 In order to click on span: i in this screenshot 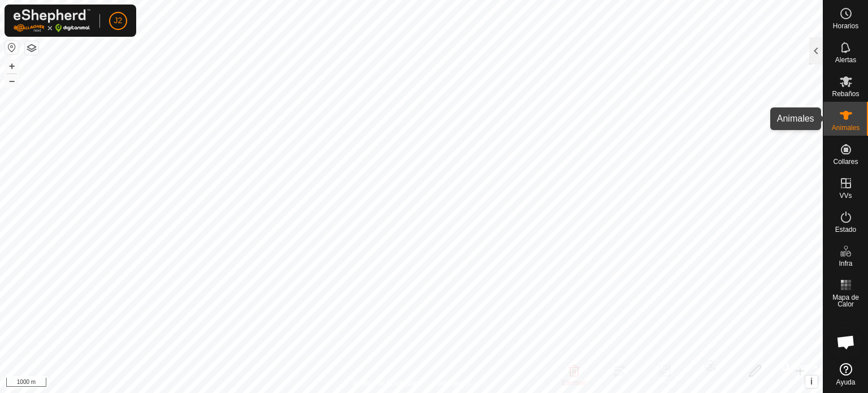, I will do `click(811, 381)`.